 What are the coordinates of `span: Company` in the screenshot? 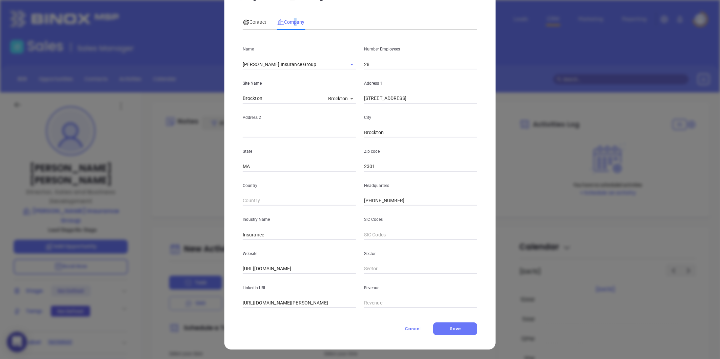 It's located at (291, 22).